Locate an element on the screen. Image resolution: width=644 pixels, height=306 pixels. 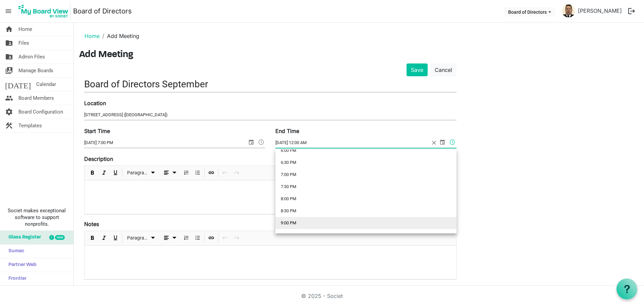
span: Admin Files is located at coordinates (31, 57).